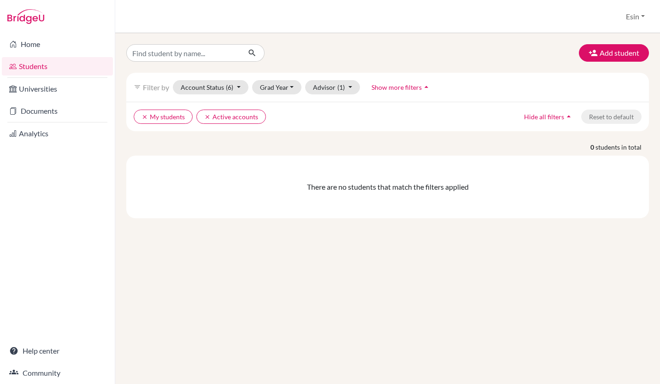  I want to click on button: Show more filtersarrow_drop_up, so click(401, 87).